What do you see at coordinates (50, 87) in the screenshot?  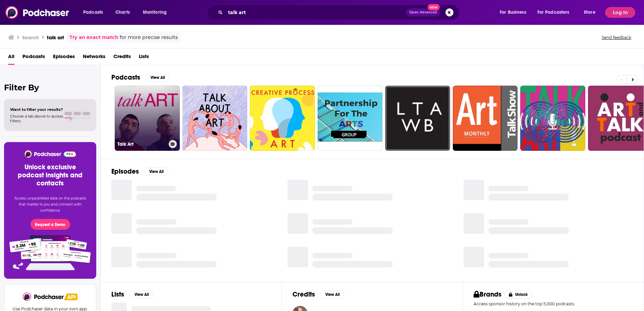 I see `h2: Filter By` at bounding box center [50, 87].